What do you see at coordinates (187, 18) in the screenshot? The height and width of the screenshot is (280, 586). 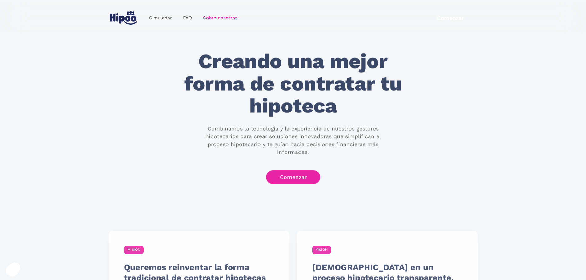 I see `a: FAQ` at bounding box center [187, 18].